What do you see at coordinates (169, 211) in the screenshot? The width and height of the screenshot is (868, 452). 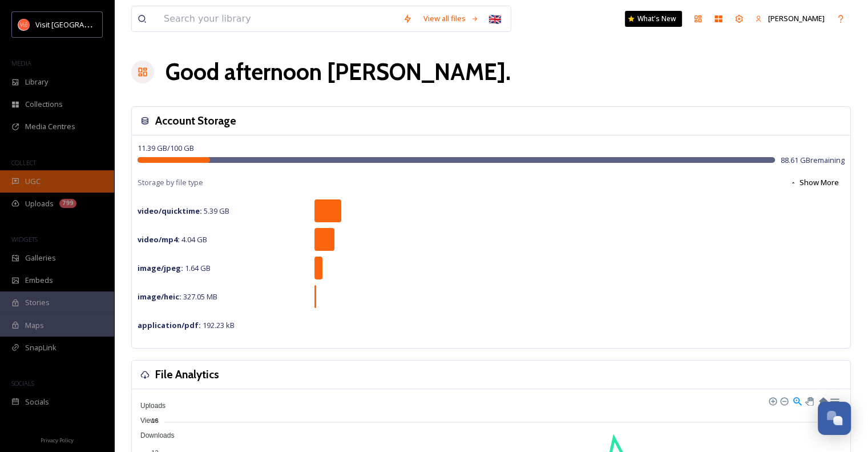 I see `strong: video/quicktime :` at bounding box center [169, 211].